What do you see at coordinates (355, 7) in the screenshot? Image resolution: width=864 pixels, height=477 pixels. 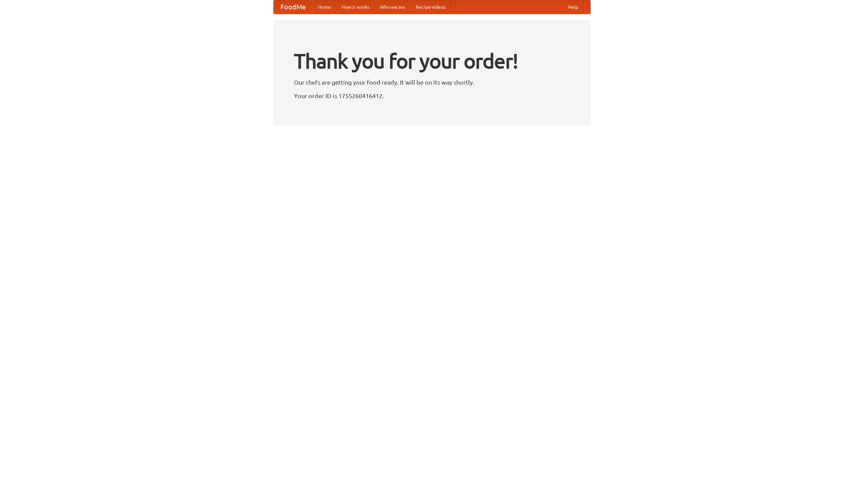 I see `a: How it works` at bounding box center [355, 7].